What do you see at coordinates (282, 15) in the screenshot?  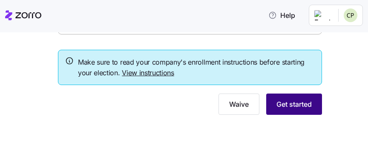 I see `button: Help` at bounding box center [282, 15].